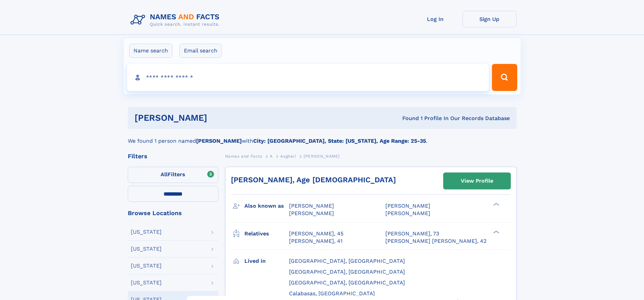  Describe the element at coordinates (435, 19) in the screenshot. I see `a: Log In` at that location.